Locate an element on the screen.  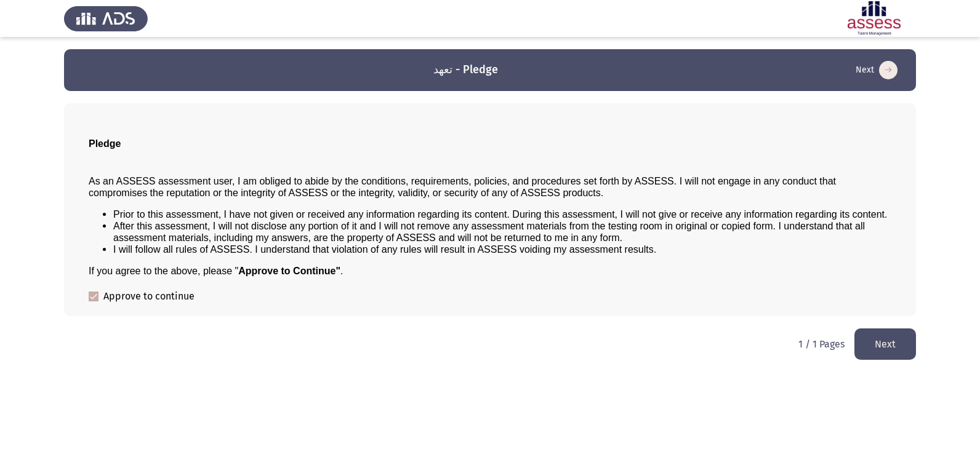
p: 1 / 1 Pages is located at coordinates (821, 344).